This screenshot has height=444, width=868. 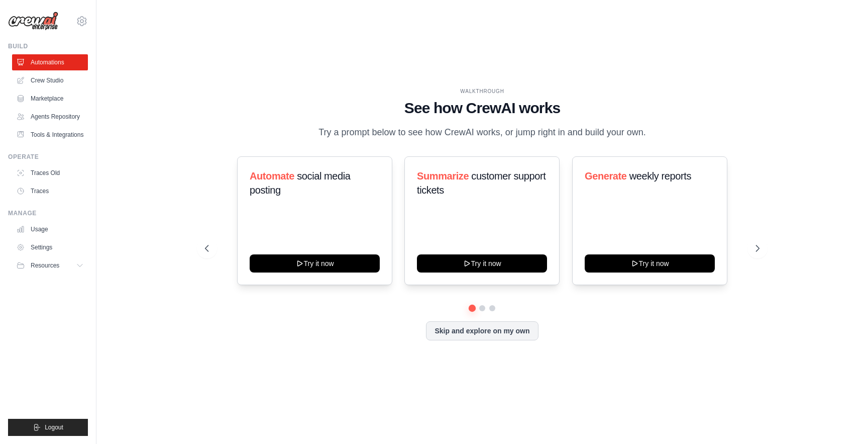 What do you see at coordinates (50, 98) in the screenshot?
I see `a: Marketplace` at bounding box center [50, 98].